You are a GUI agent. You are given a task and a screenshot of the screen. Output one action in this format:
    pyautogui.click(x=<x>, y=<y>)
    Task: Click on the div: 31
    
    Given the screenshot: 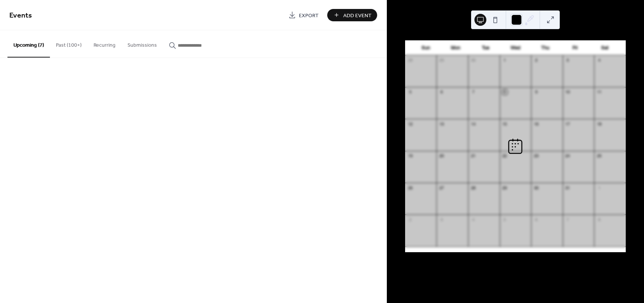 What is the action you would take?
    pyautogui.click(x=568, y=187)
    